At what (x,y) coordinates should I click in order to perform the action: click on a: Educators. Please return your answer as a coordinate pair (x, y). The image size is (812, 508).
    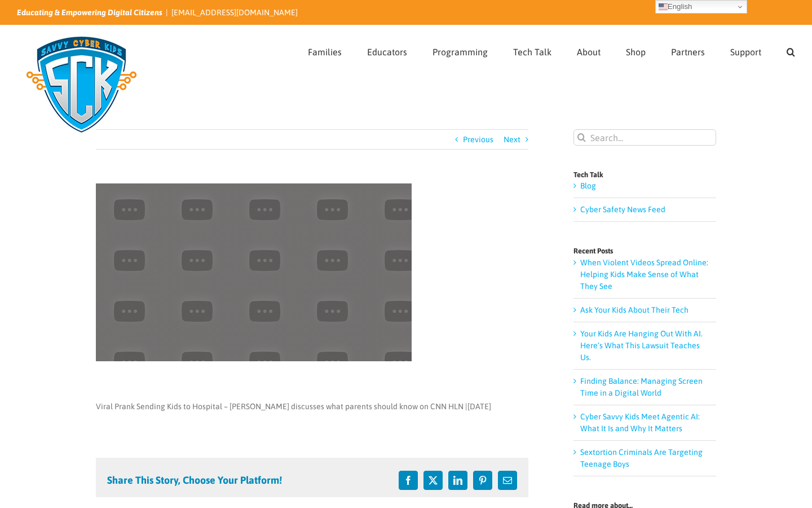
    Looking at the image, I should click on (387, 50).